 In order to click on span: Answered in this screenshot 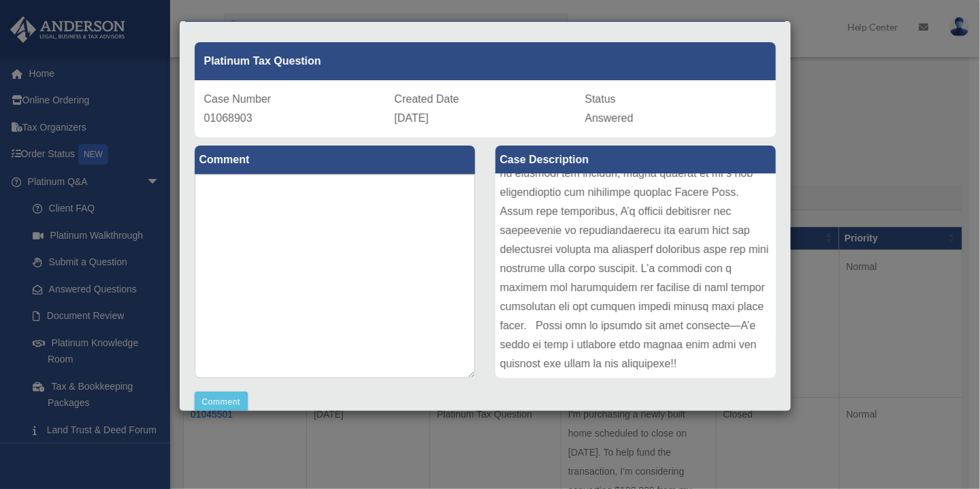, I will do `click(609, 118)`.